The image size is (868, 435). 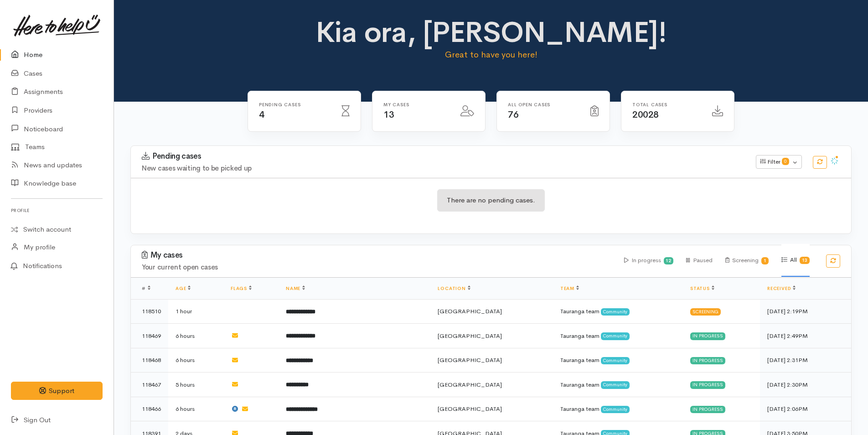 I want to click on a: Received, so click(x=781, y=288).